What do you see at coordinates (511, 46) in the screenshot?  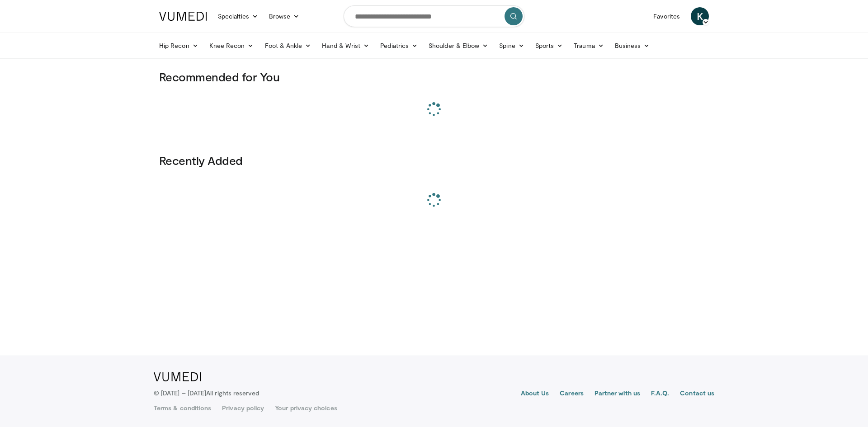 I see `a: Spine` at bounding box center [511, 46].